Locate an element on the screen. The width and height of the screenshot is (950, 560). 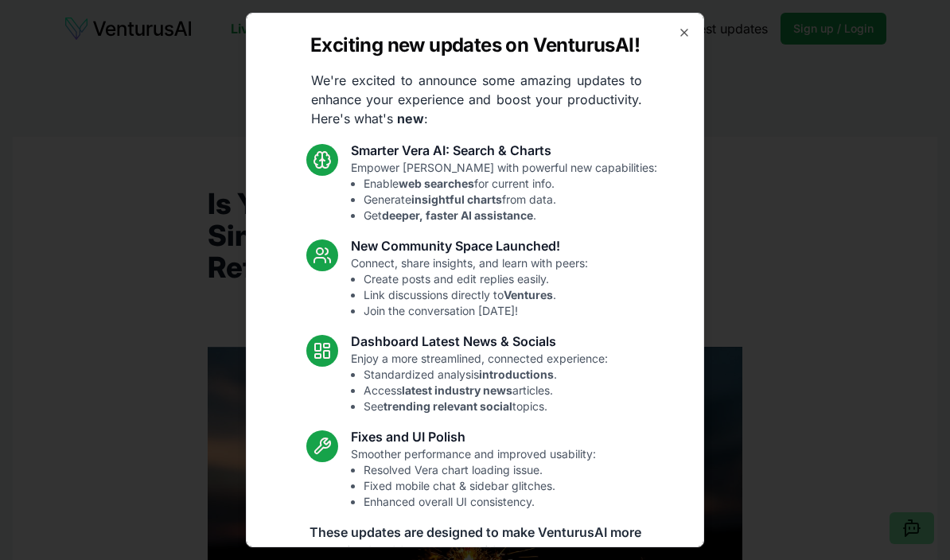
h2: Exciting new updates on VenturusAI! is located at coordinates (475, 45).